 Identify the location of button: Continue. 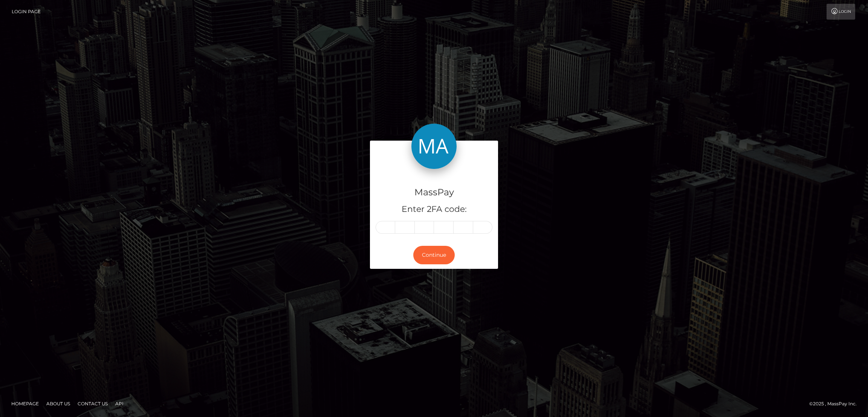
(434, 255).